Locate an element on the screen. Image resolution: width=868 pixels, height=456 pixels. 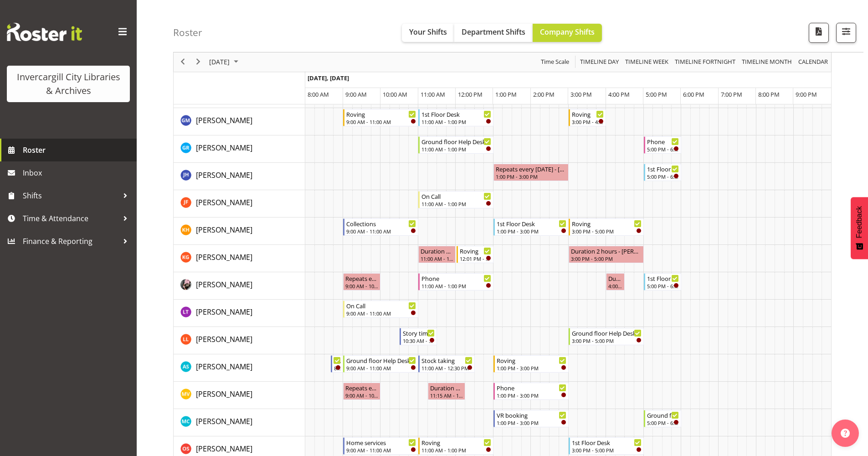
div: Lynette Lockett"s event - Ground floor Help Desk Begin From Wednesday, October 8, 2025 at 3:00:00... is located at coordinates (606, 336).